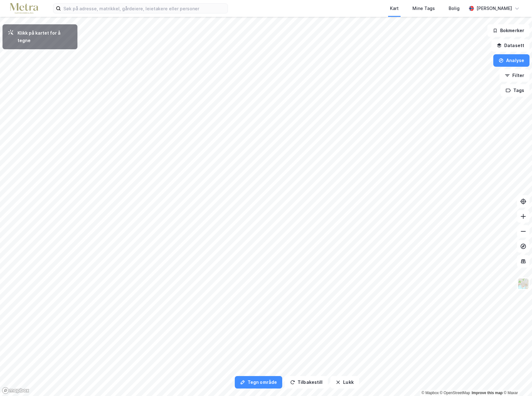  What do you see at coordinates (24, 9) in the screenshot?
I see `img: metra-logo.256734c3b2bbffee19d4.png` at bounding box center [24, 9].